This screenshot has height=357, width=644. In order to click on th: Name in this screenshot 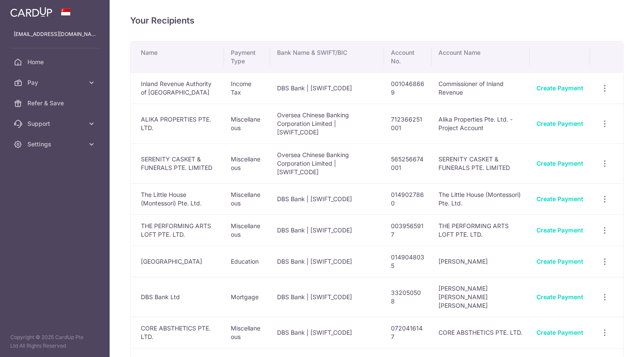, I will do `click(177, 57)`.